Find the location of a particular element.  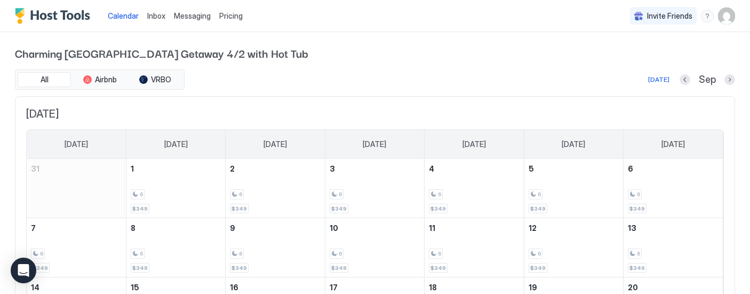

a: Inbox is located at coordinates (156, 15).